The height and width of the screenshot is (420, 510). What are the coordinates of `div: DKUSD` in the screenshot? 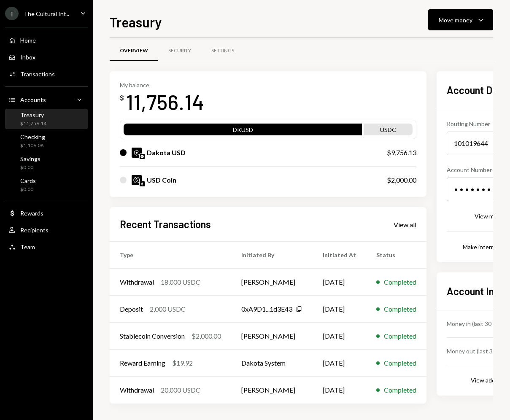 It's located at (243, 131).